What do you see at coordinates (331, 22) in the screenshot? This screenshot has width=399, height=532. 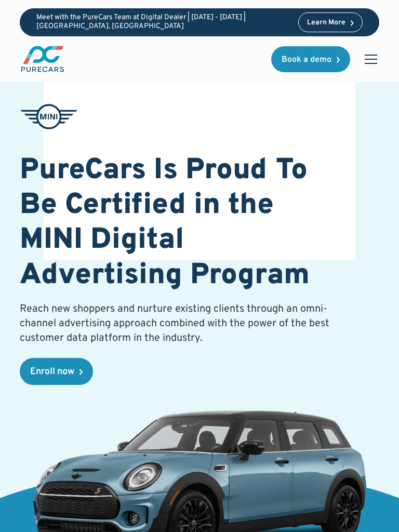 I see `a: Learn More` at bounding box center [331, 22].